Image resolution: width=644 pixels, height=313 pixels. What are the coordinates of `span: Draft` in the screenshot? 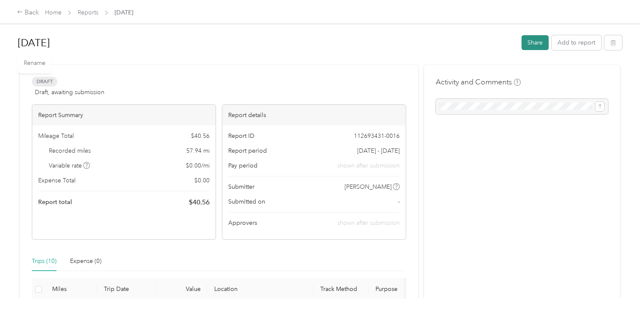 It's located at (44, 81).